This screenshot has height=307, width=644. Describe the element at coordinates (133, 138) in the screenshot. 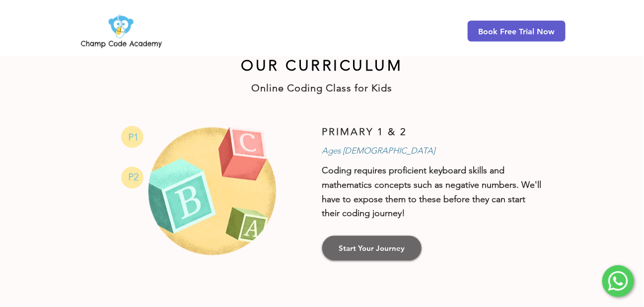

I see `span: P1` at that location.